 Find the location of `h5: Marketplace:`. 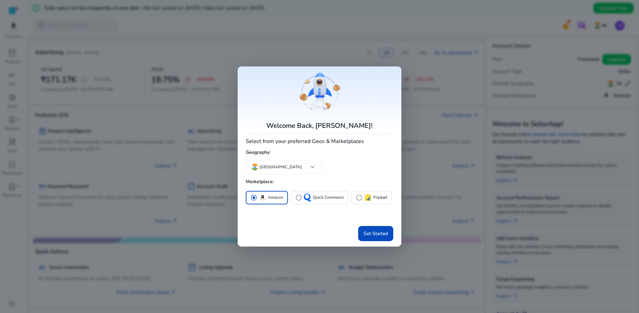

h5: Marketplace: is located at coordinates (319, 182).